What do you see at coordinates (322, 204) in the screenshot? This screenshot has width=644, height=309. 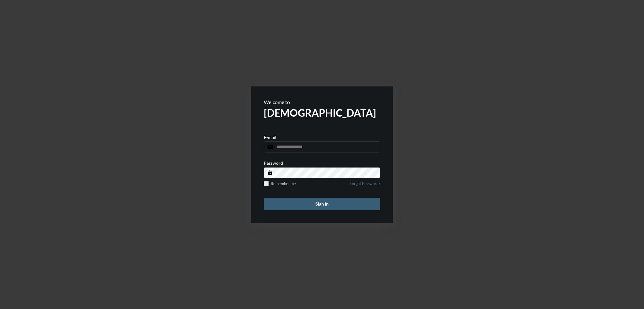 I see `button: Sign in` at bounding box center [322, 204].